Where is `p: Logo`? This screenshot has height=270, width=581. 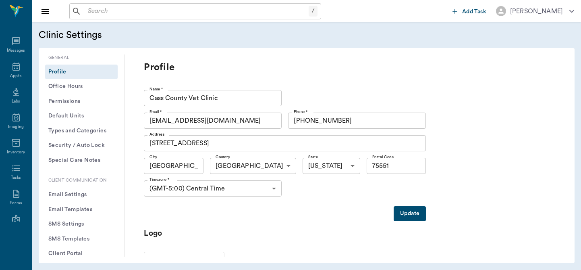
p: Logo is located at coordinates (184, 233).